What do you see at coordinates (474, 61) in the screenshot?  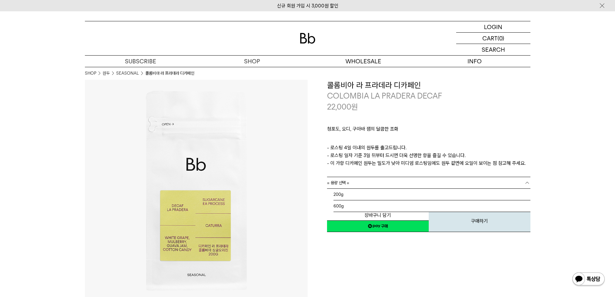 I see `p: INFO` at bounding box center [474, 61].